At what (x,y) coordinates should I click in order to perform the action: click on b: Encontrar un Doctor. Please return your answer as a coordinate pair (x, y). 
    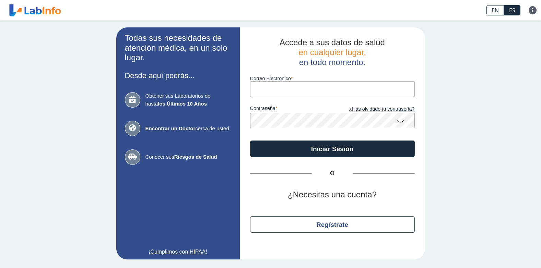
    Looking at the image, I should click on (171, 128).